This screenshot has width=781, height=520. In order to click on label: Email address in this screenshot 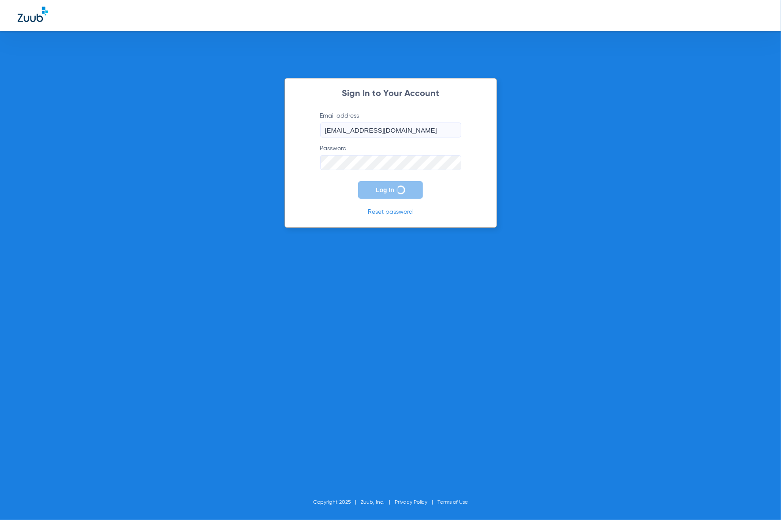, I will do `click(390, 124)`.